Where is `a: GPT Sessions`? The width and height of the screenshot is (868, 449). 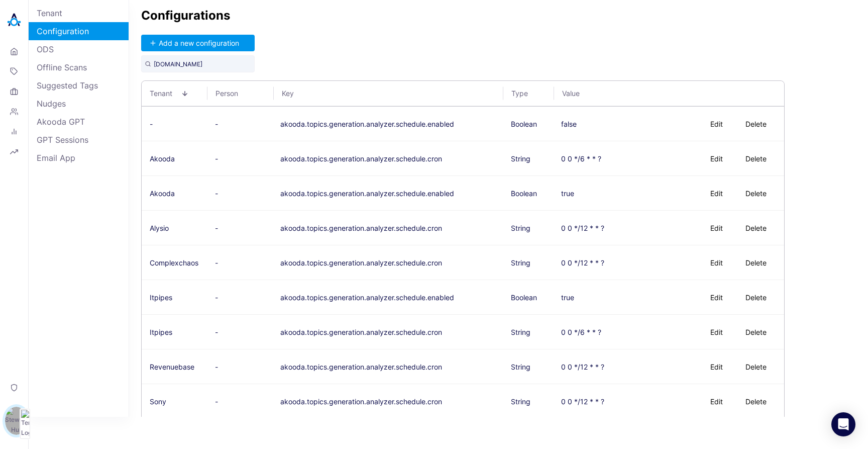 a: GPT Sessions is located at coordinates (78, 140).